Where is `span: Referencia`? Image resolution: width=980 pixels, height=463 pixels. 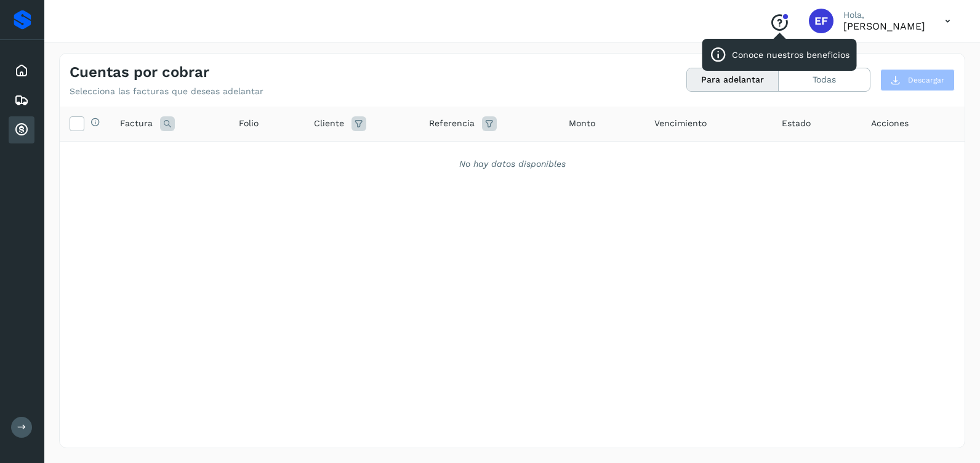
span: Referencia is located at coordinates (452, 123).